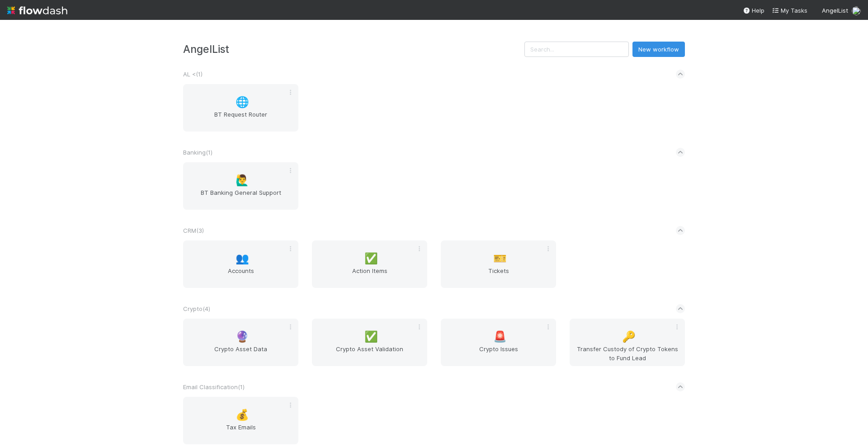 This screenshot has height=447, width=868. What do you see at coordinates (197, 309) in the screenshot?
I see `span: Crypto ( 4 )` at bounding box center [197, 309].